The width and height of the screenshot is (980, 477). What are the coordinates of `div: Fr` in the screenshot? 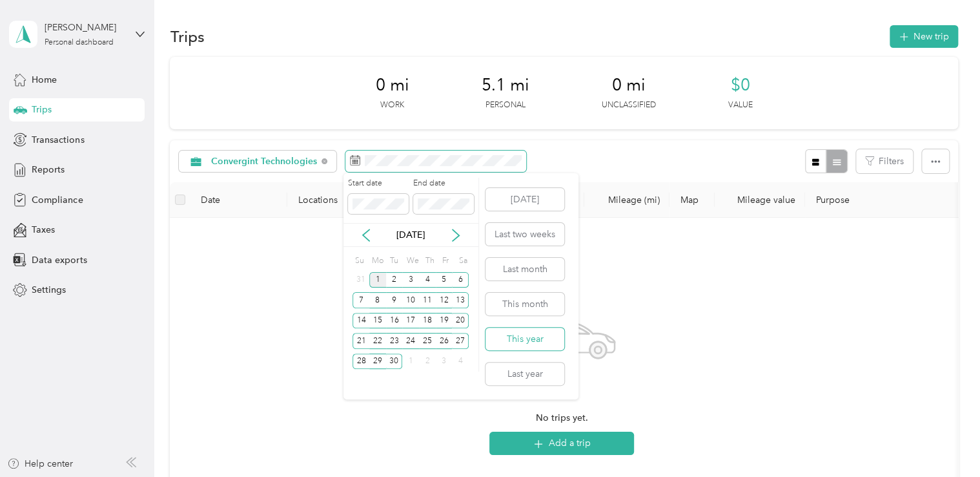 It's located at (446, 260).